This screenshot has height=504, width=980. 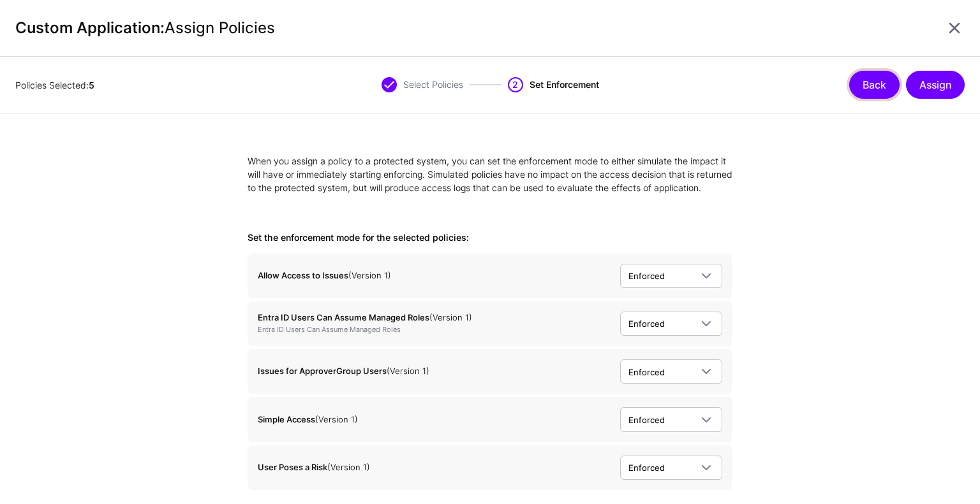 What do you see at coordinates (516, 85) in the screenshot?
I see `span: 2` at bounding box center [516, 85].